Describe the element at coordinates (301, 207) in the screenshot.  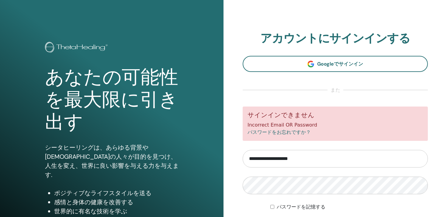
I see `label: パスワードを記憶する` at that location.